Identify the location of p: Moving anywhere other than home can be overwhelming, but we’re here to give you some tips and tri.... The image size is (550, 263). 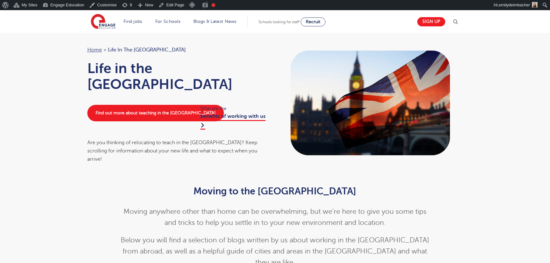
(275, 217).